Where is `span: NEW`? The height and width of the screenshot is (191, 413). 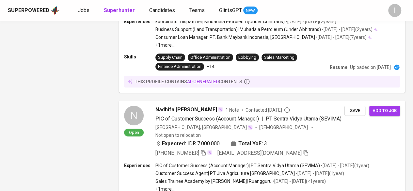 span: NEW is located at coordinates (250, 11).